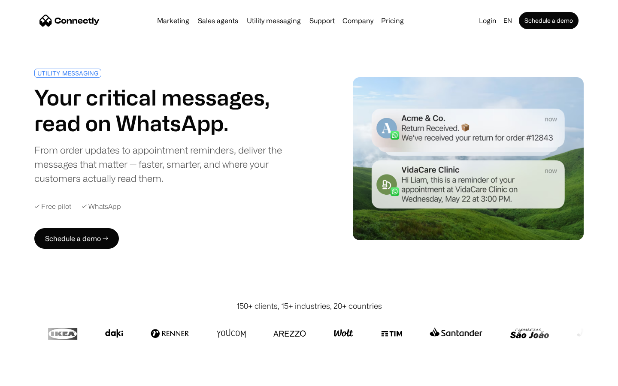 Image resolution: width=618 pixels, height=386 pixels. I want to click on a: Pricing, so click(392, 21).